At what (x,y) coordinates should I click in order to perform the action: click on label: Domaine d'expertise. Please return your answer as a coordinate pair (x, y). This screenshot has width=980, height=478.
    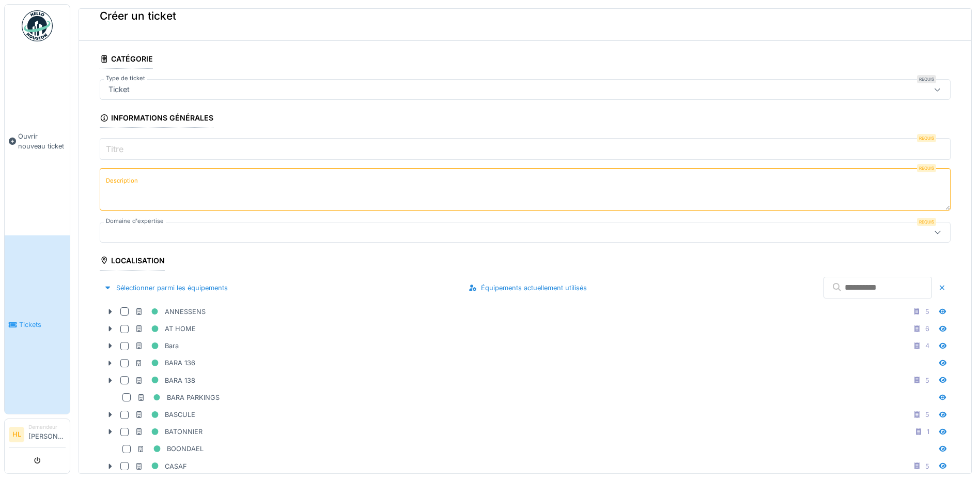
    Looking at the image, I should click on (135, 221).